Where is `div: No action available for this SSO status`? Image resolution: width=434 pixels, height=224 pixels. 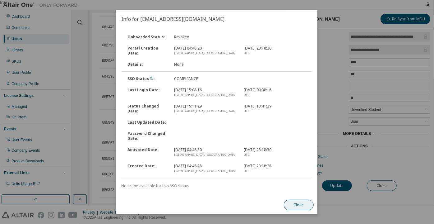 div: No action available for this SSO status is located at coordinates (217, 186).